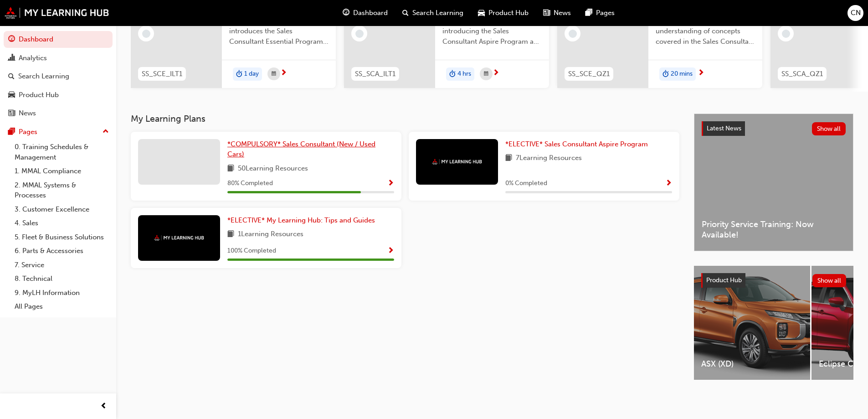 The image size is (868, 419). I want to click on a: Analytics, so click(58, 58).